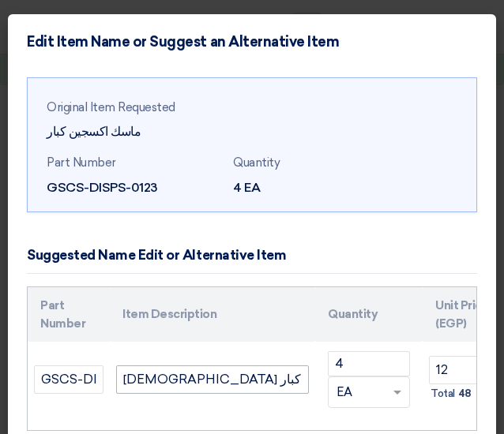 The image size is (504, 434). What do you see at coordinates (157, 256) in the screenshot?
I see `div: Suggested Name Edit or Alternative Item` at bounding box center [157, 256].